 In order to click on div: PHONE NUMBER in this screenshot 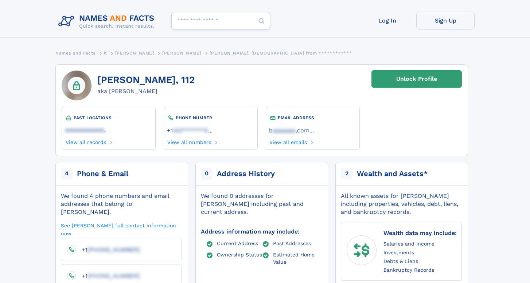, I will do `click(211, 118)`.